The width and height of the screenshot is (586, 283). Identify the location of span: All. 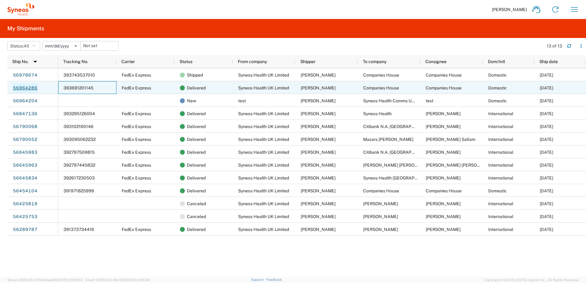
(26, 46).